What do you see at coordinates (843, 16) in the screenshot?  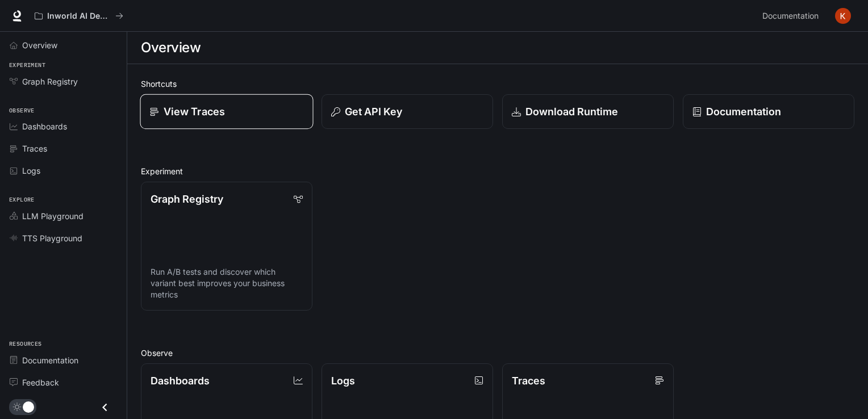 I see `button: User avatar` at bounding box center [843, 16].